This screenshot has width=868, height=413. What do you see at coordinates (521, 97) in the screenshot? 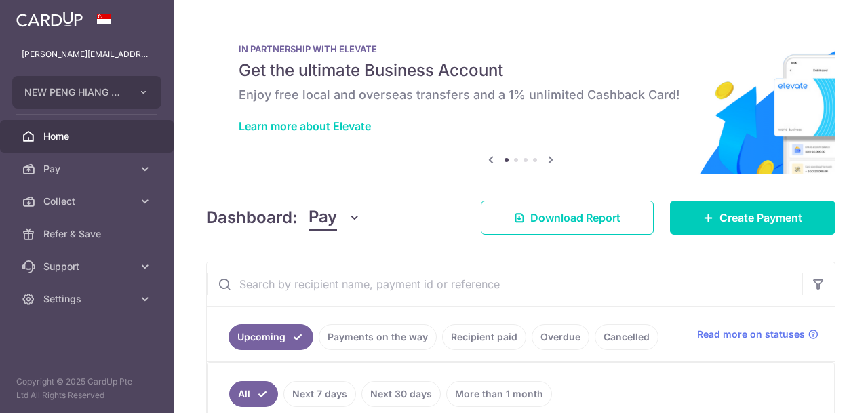
I see `img: Renovation banner` at bounding box center [521, 97].